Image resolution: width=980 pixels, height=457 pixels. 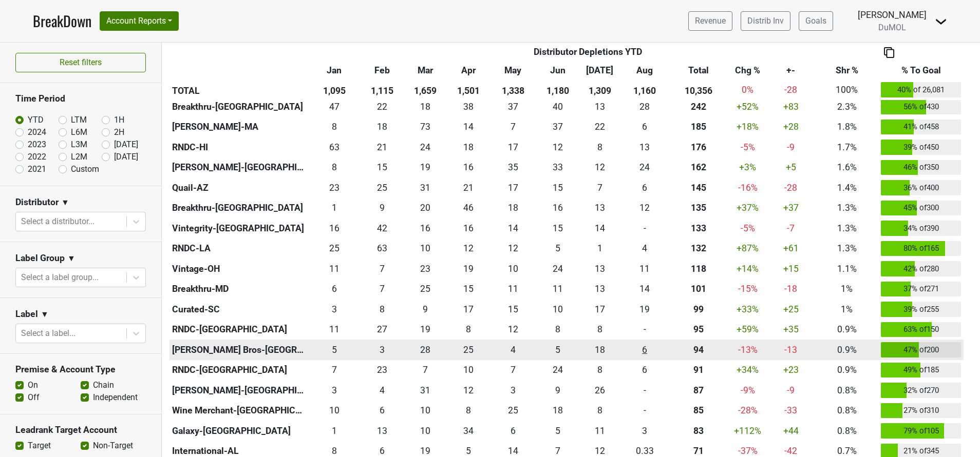 I want to click on td: 1.8%, so click(x=847, y=128).